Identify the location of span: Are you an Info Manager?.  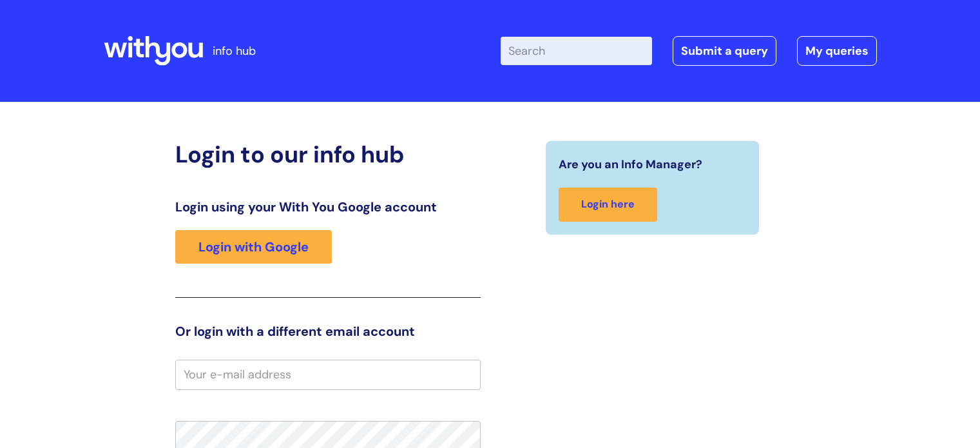
(631, 165).